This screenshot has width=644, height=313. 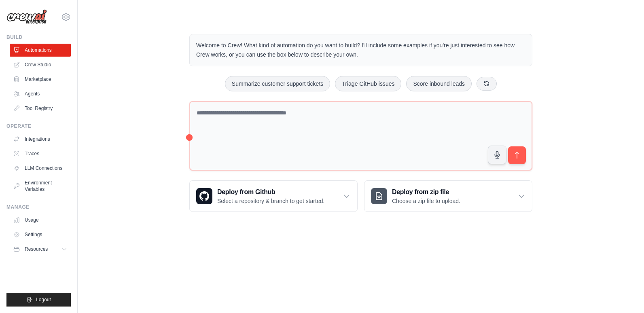 What do you see at coordinates (38, 37) in the screenshot?
I see `div: Build` at bounding box center [38, 37].